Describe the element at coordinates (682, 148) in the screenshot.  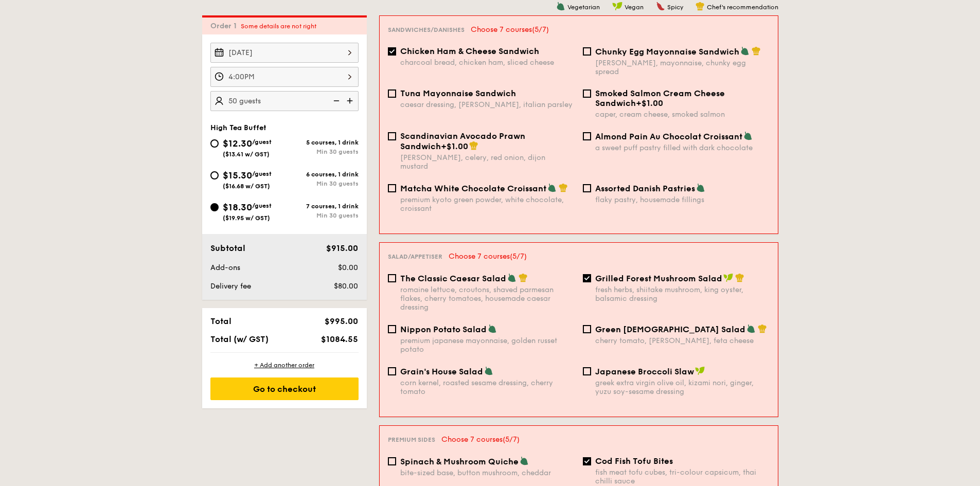
I see `div: a sweet puff pastry filled with dark chocolate` at that location.